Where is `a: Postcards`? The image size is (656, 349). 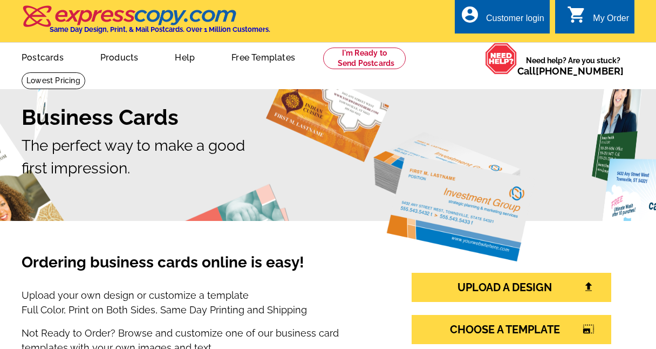
a: Postcards is located at coordinates (43, 56).